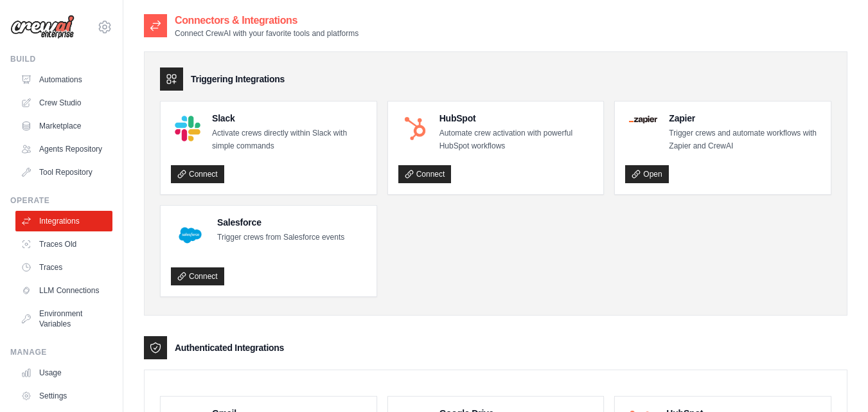 The width and height of the screenshot is (868, 412). What do you see at coordinates (289, 118) in the screenshot?
I see `h4: Slack` at bounding box center [289, 118].